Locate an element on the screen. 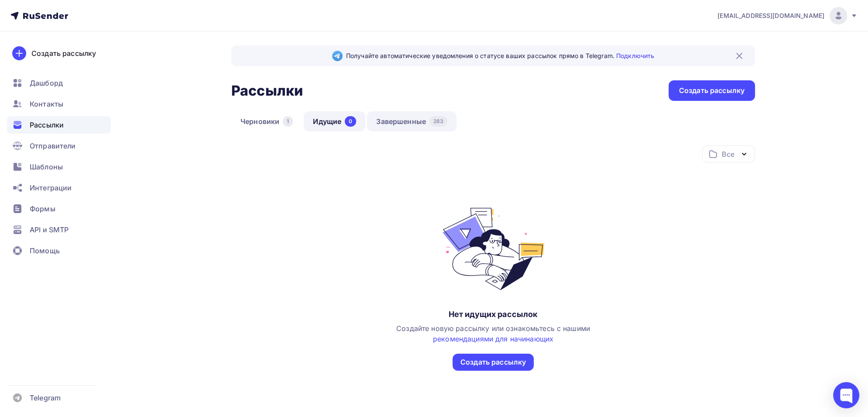  span: Дашборд is located at coordinates (46, 83).